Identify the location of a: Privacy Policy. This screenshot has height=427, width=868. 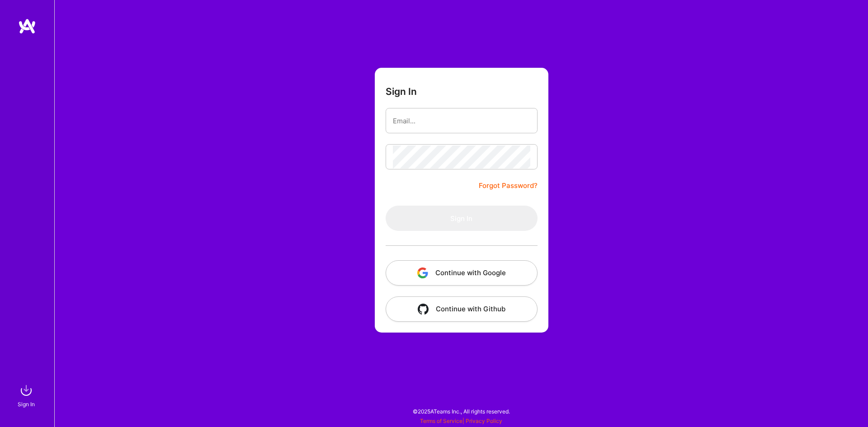
(483, 420).